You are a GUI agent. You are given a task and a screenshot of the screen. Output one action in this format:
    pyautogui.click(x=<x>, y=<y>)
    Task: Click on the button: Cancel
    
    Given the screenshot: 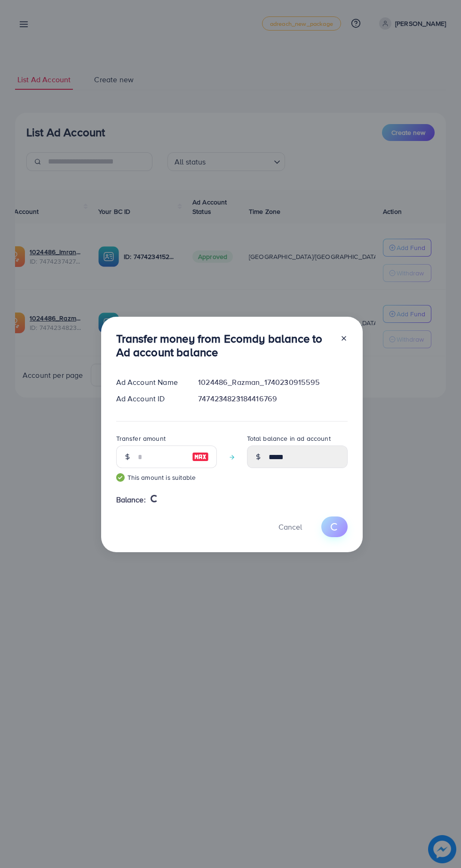 What is the action you would take?
    pyautogui.click(x=290, y=527)
    